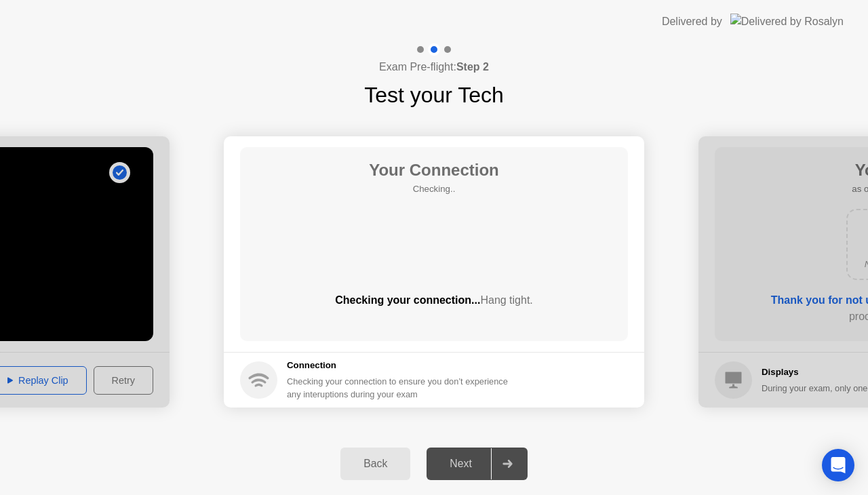 This screenshot has width=868, height=495. Describe the element at coordinates (787, 21) in the screenshot. I see `img: Delivered by Rosalyn` at that location.